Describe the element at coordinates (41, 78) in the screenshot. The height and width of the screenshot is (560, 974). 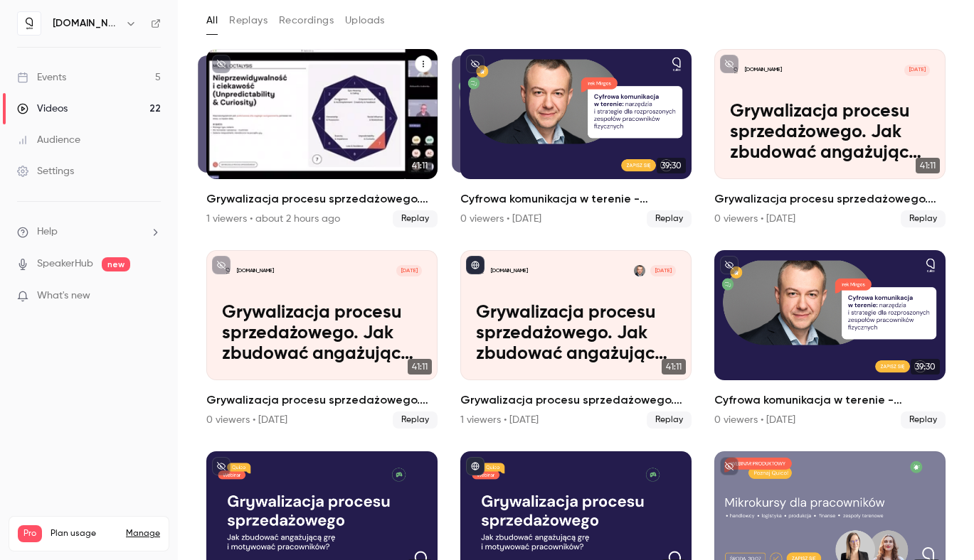
I see `div: Events` at that location.